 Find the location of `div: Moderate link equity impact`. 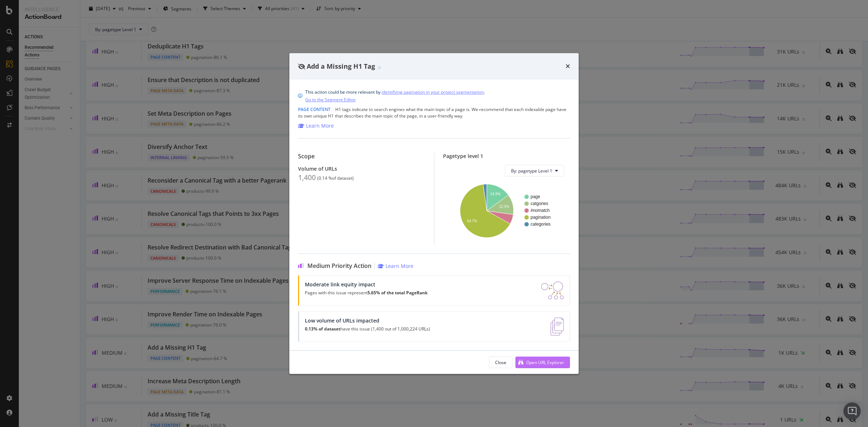

div: Moderate link equity impact is located at coordinates (366, 284).